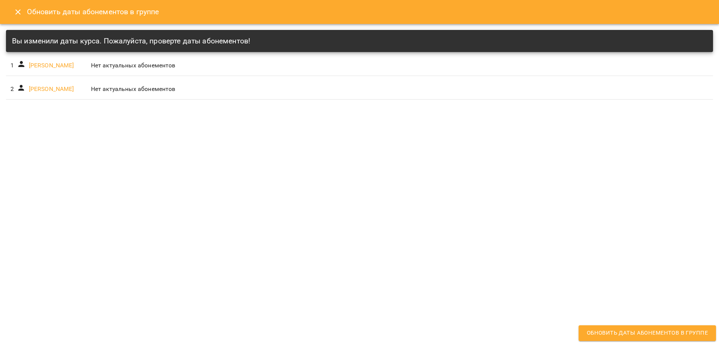 The image size is (719, 344). I want to click on h6: Вы изменили даты курса. Пожалуйста, проверте даты абонементов!, so click(131, 41).